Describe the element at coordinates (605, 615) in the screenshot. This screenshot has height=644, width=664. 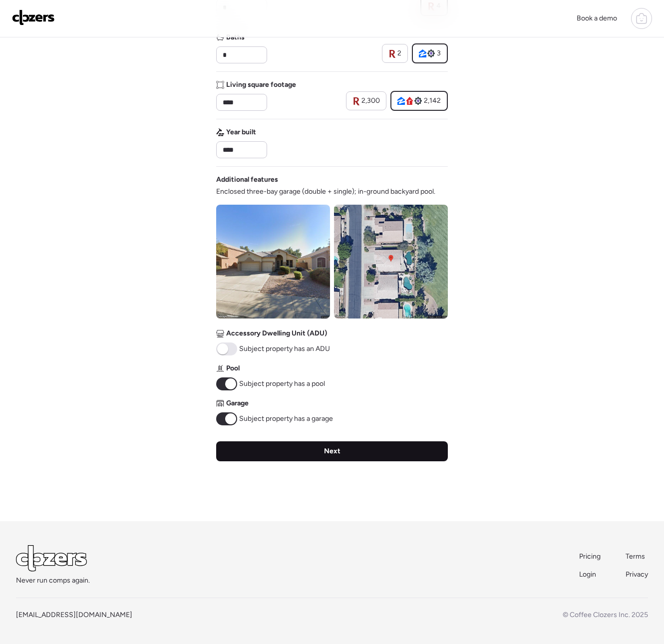
I see `span: © Coffee Clozers Inc. 2025` at that location.